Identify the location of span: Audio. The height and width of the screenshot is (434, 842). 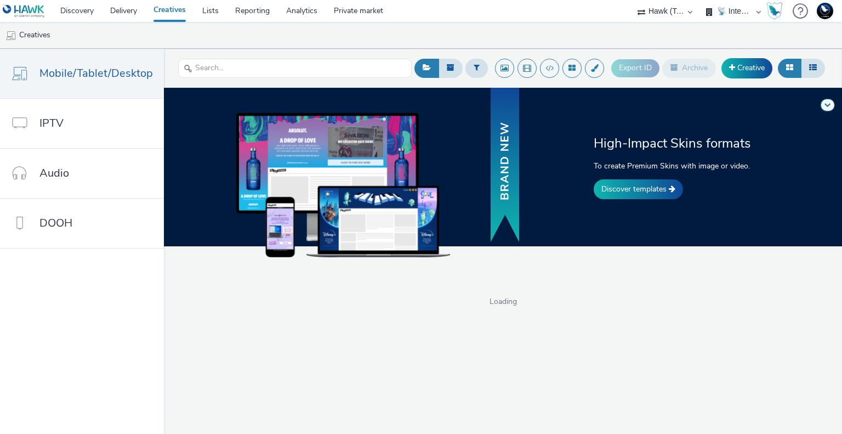
(54, 173).